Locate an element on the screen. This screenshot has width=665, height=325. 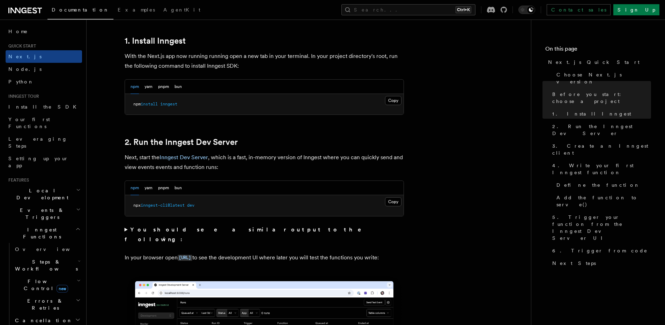
a: Choose Next.js version is located at coordinates (602, 78).